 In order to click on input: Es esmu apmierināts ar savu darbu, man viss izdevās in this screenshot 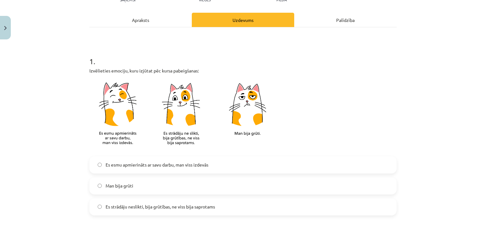, I will do `click(100, 165)`.